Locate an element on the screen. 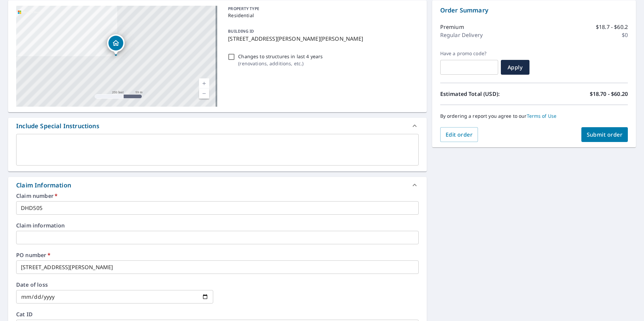  label: Have a promo code? is located at coordinates (469, 53).